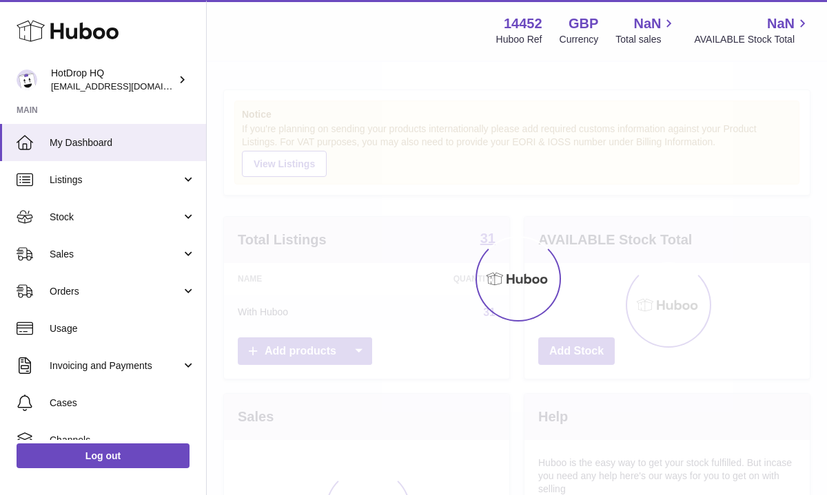 This screenshot has width=827, height=495. What do you see at coordinates (115, 217) in the screenshot?
I see `span: Stock` at bounding box center [115, 217].